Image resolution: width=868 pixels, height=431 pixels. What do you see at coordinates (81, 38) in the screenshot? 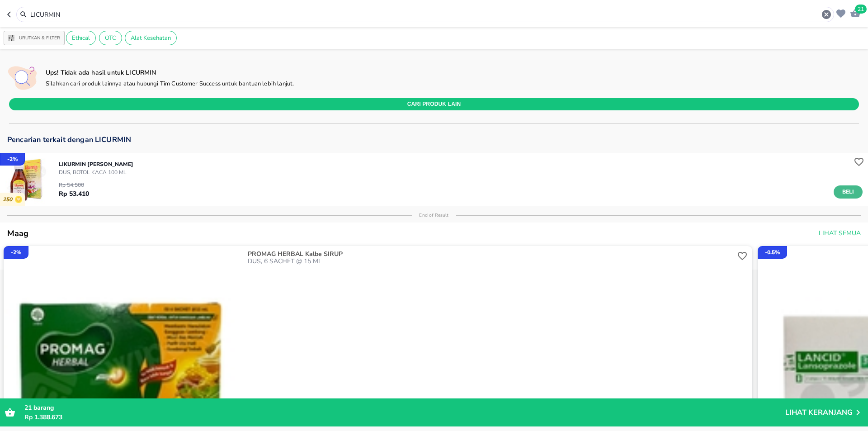
I see `span: Ethical` at bounding box center [81, 38].